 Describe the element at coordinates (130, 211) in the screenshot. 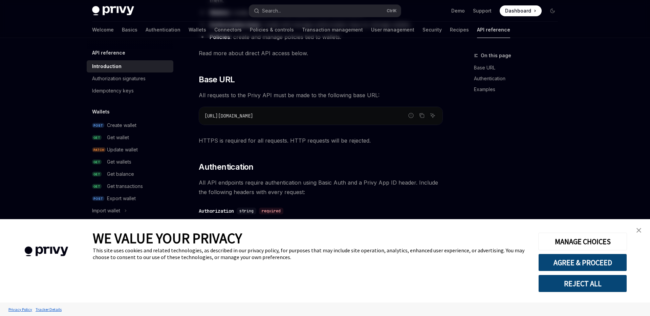

I see `button: Toggle Import wallet section` at that location.